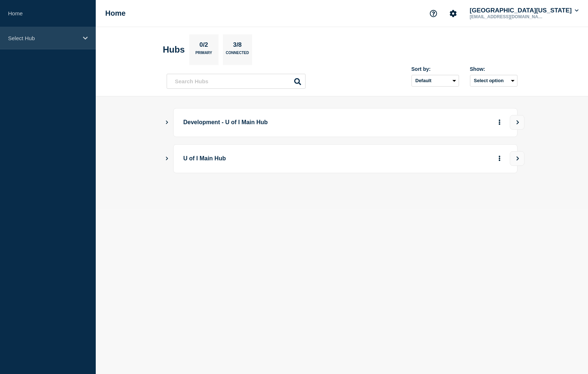 This screenshot has height=374, width=588. Describe the element at coordinates (236, 81) in the screenshot. I see `input: Search Hubs` at that location.